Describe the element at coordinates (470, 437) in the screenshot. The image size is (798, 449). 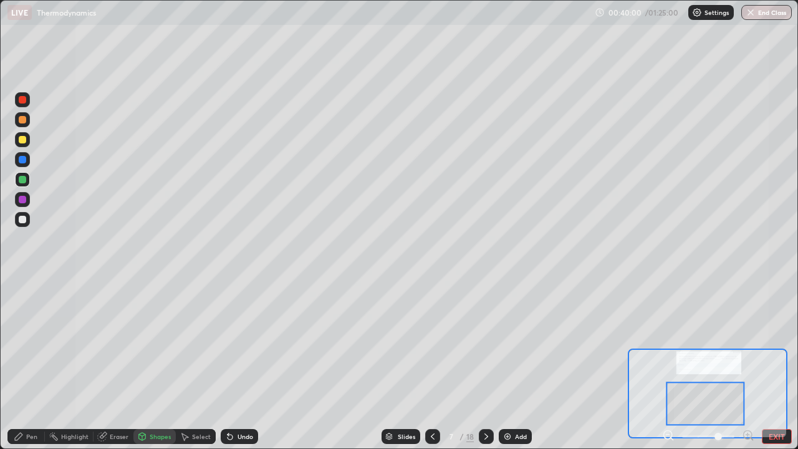
I see `div: 18` at that location.